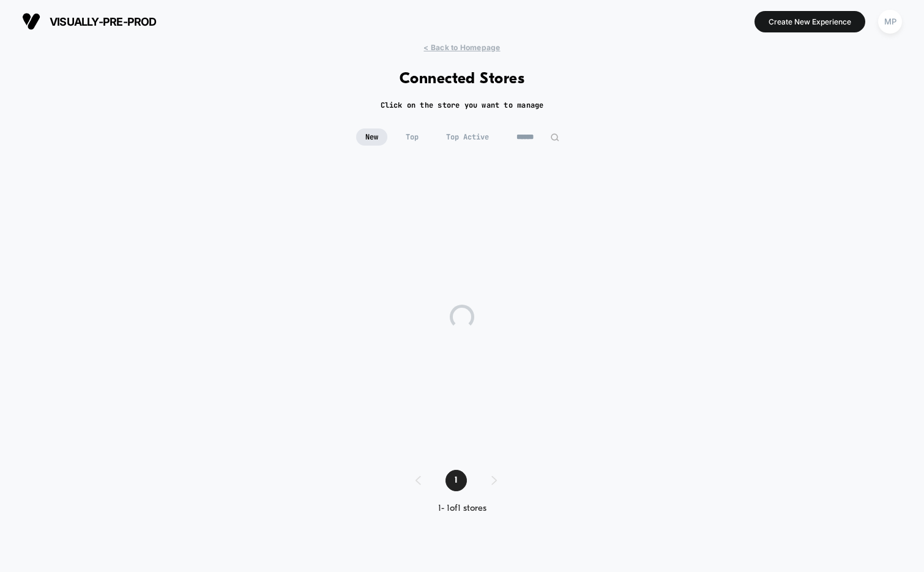  I want to click on button: visually-pre-prod, so click(89, 22).